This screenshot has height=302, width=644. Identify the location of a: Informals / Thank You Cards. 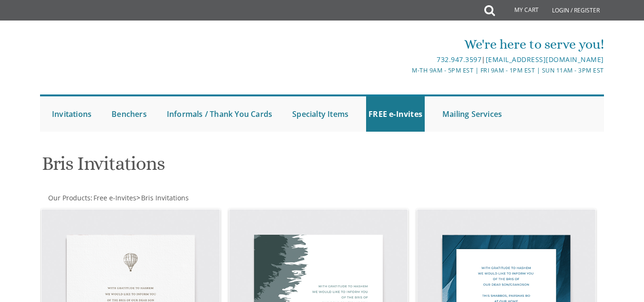
(220, 114).